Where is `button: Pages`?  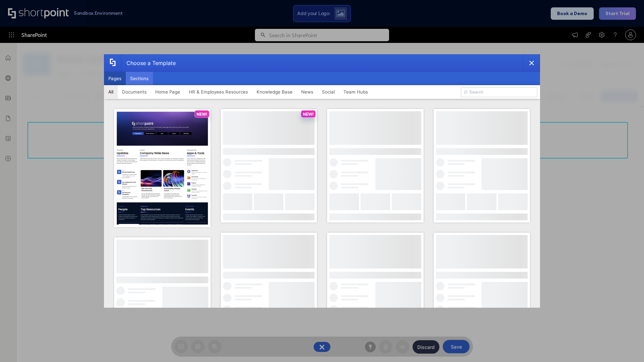 button: Pages is located at coordinates (115, 78).